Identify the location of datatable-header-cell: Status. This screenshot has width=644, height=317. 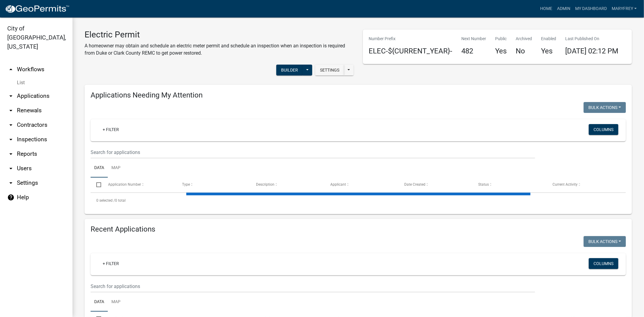
(510, 185).